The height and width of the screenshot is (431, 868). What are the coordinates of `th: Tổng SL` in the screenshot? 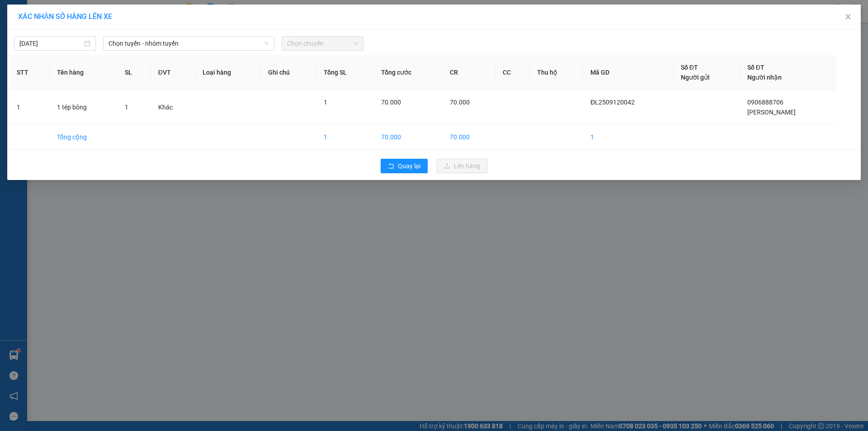 It's located at (345, 72).